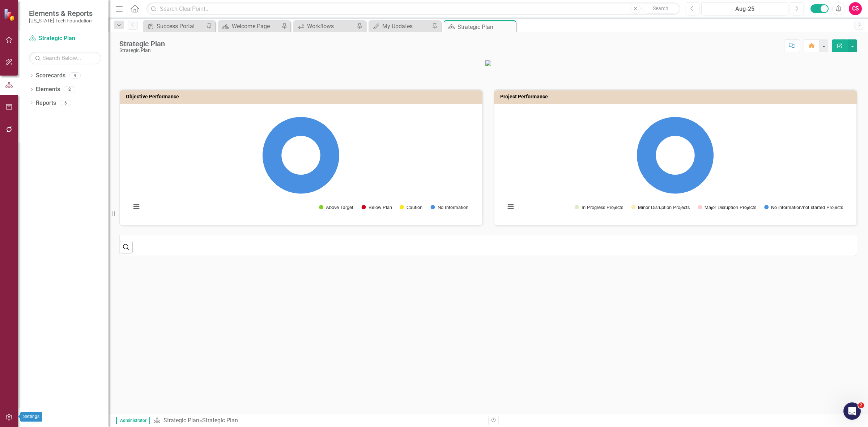 This screenshot has width=868, height=427. I want to click on input: Search ClearPoint..., so click(413, 9).